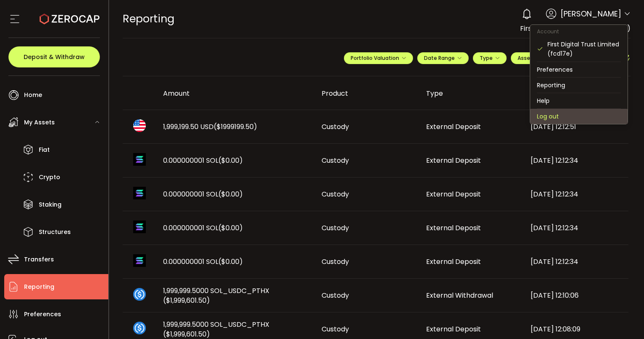 This screenshot has height=339, width=644. I want to click on li: Reporting, so click(579, 85).